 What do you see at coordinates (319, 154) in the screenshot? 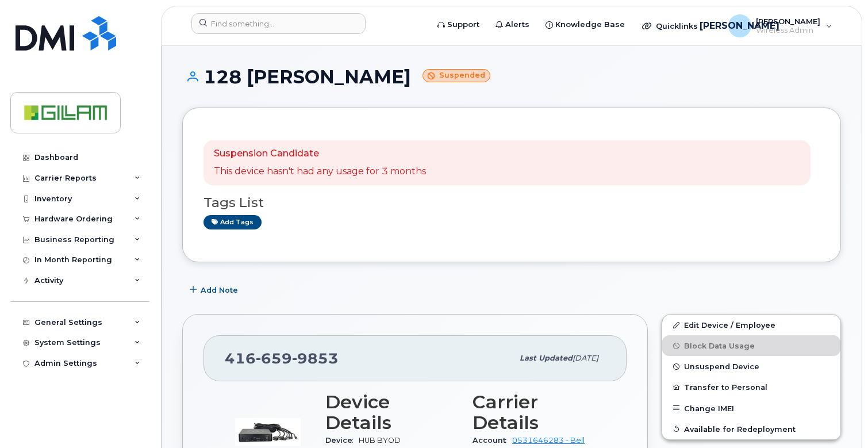
I see `p: Suspension Candidate` at bounding box center [319, 154].